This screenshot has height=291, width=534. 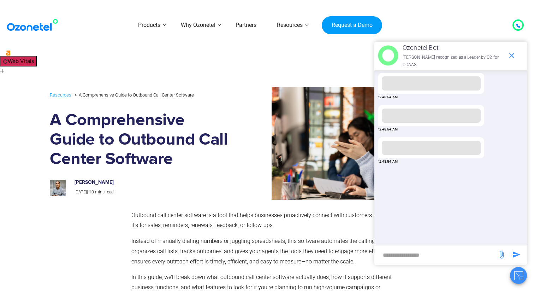 I want to click on li: A Comprehensive Guide to Outbound Call Center Software, so click(x=133, y=95).